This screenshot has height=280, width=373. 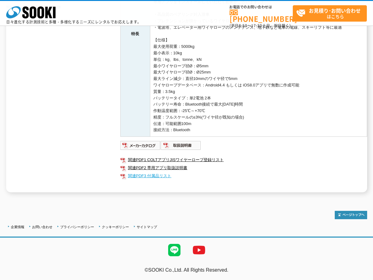 I want to click on img: トップページへ, so click(x=351, y=215).